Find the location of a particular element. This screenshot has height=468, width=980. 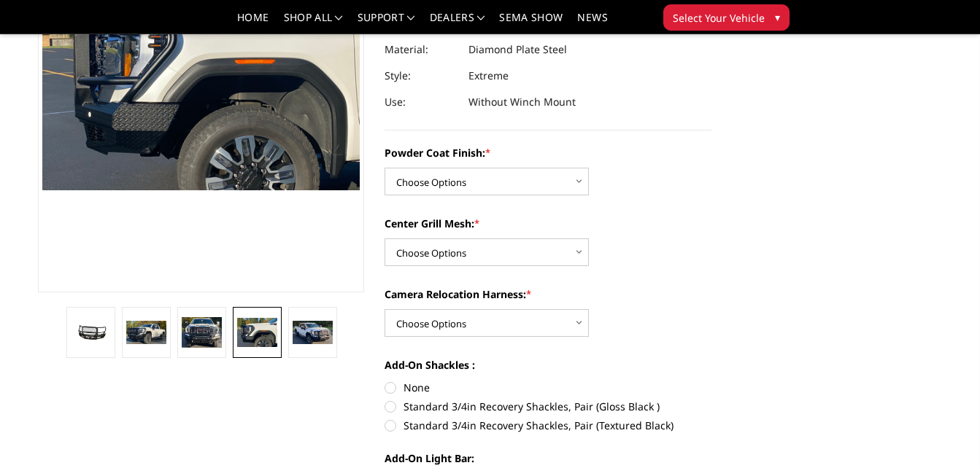

a: Home is located at coordinates (253, 22).